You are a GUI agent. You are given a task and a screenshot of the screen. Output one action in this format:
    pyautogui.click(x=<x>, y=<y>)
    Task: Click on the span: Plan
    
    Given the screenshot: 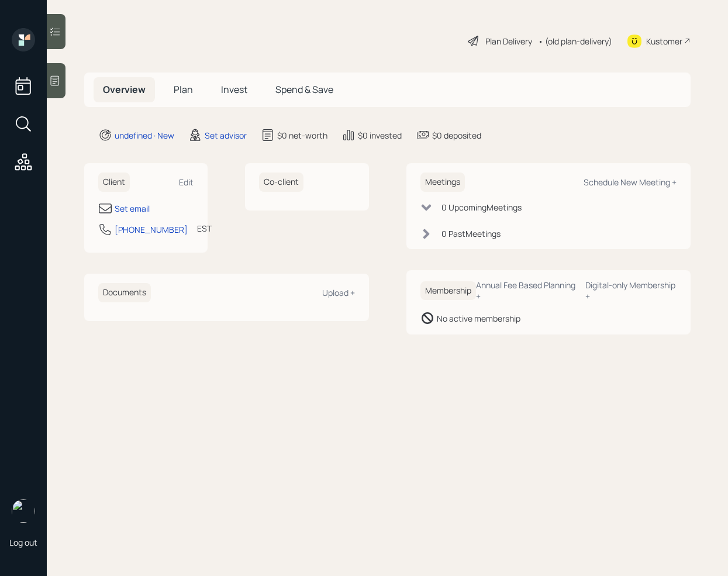 What is the action you would take?
    pyautogui.click(x=183, y=89)
    